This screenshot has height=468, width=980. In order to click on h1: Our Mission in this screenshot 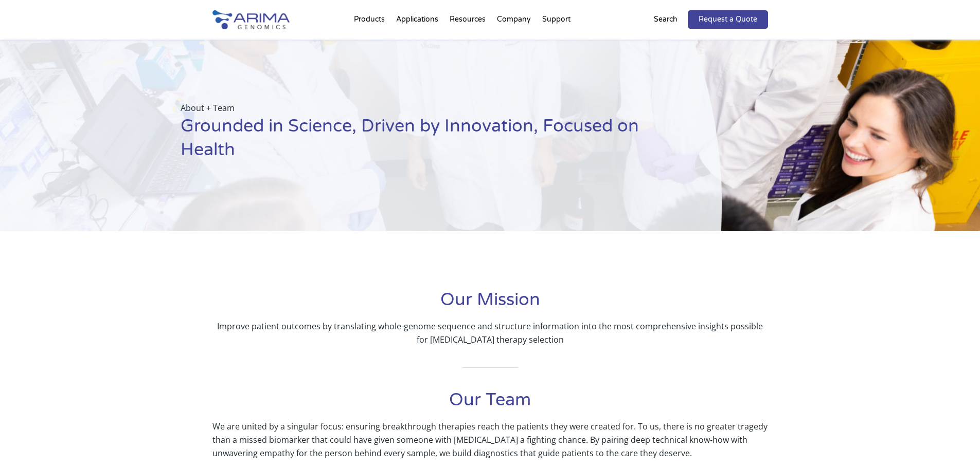, I will do `click(490, 304)`.